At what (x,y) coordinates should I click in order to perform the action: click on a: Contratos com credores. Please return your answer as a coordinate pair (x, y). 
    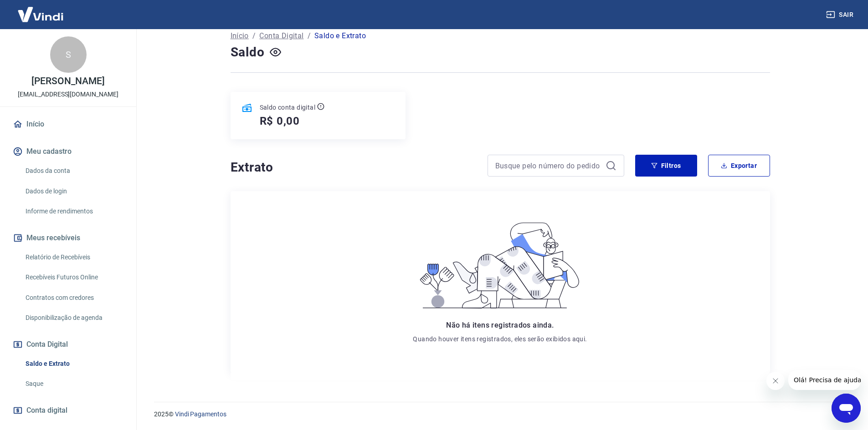
    Looking at the image, I should click on (73, 298).